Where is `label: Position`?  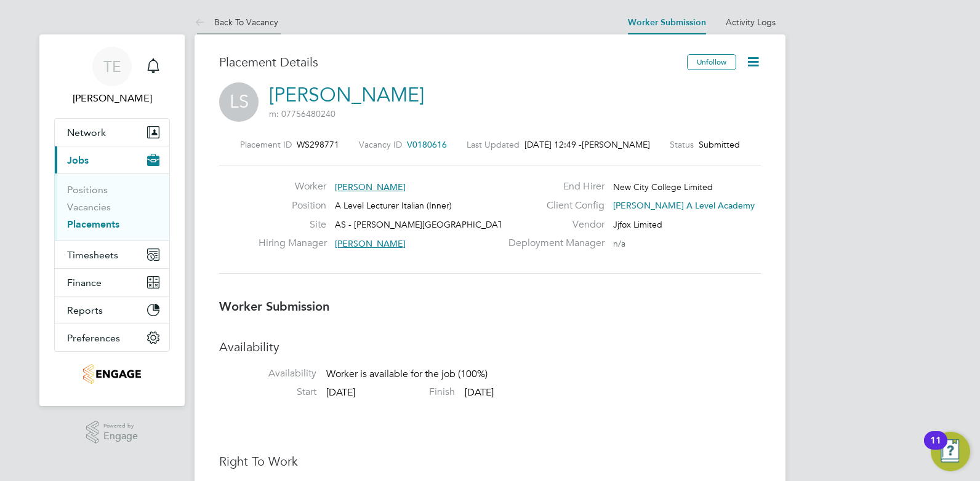
label: Position is located at coordinates (292, 206).